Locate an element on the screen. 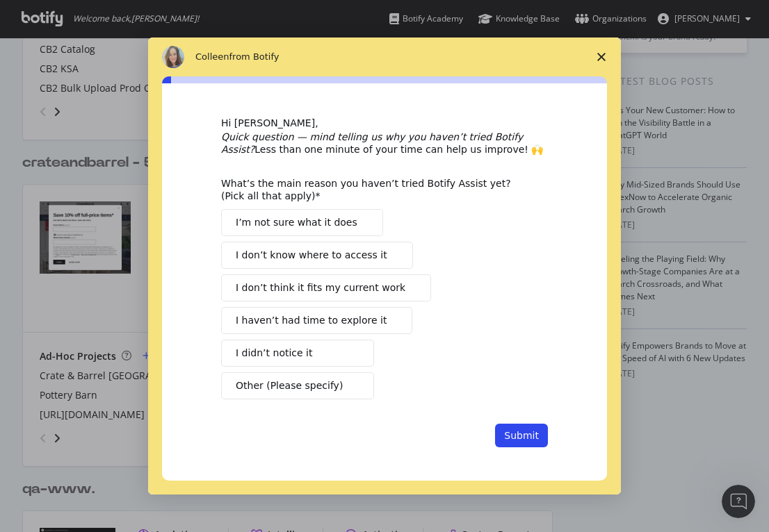 The image size is (769, 532). span: from Botify is located at coordinates (254, 56).